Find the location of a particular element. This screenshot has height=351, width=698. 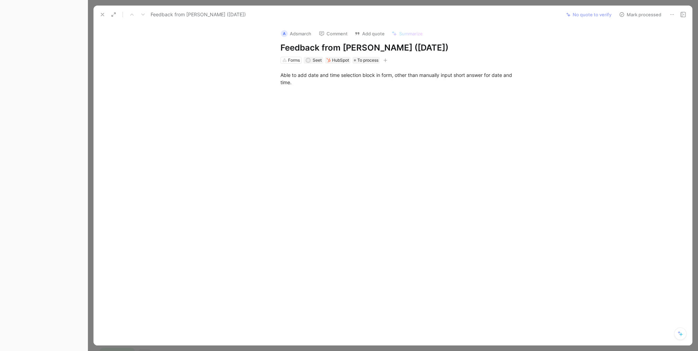

div: HubSpot is located at coordinates (340, 60).